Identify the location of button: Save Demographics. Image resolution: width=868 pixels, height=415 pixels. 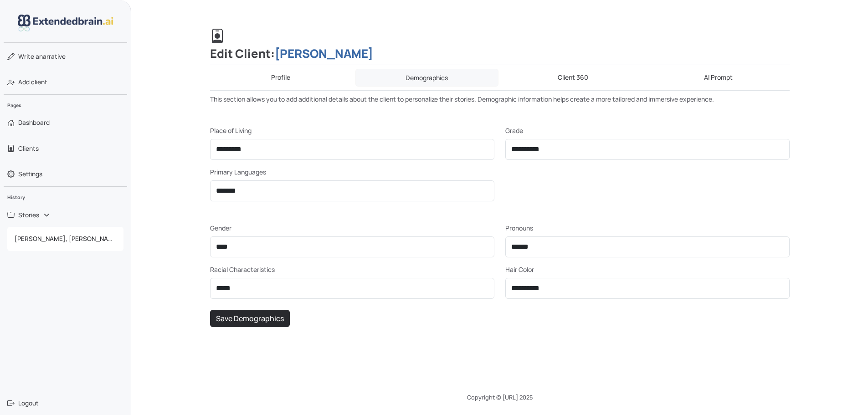
(249, 318).